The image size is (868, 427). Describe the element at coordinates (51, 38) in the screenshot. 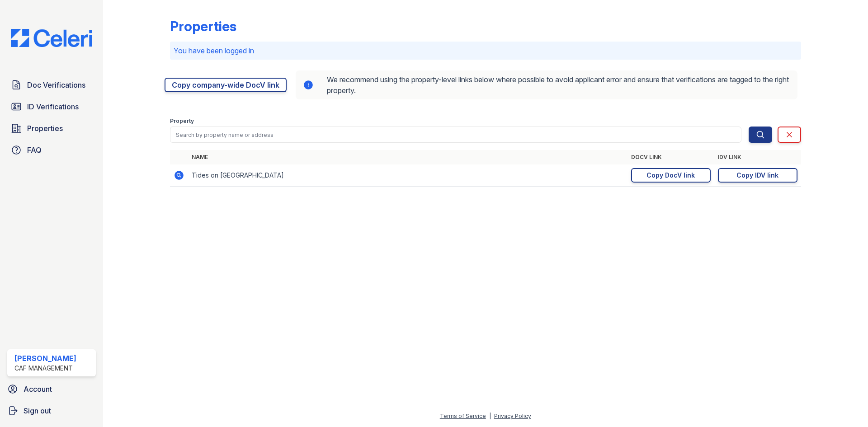

I see `img: CE_Logo_Blue-a8612792a0a2168367f1c8372b55b34899dd931a85d93a1a3d3e32e68fde9ad4.png` at that location.